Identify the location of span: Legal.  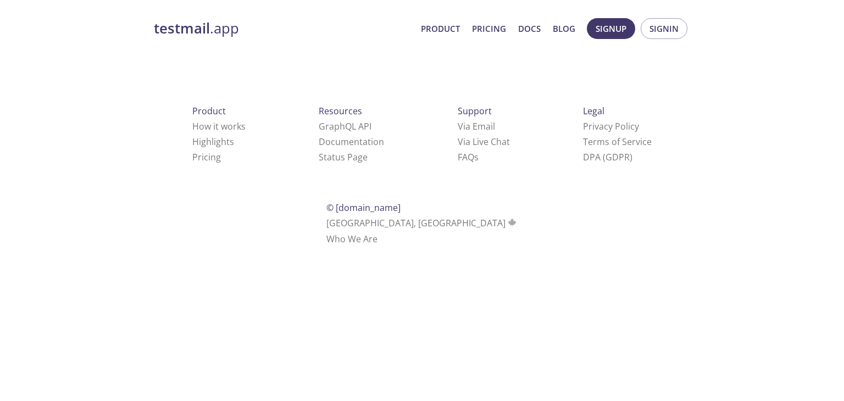
(593, 111).